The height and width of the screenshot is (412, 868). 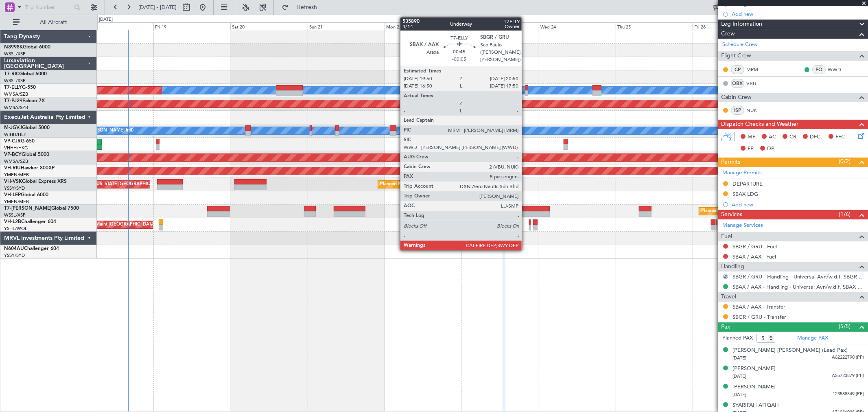 What do you see at coordinates (577, 26) in the screenshot?
I see `div: Wed 24` at bounding box center [577, 26].